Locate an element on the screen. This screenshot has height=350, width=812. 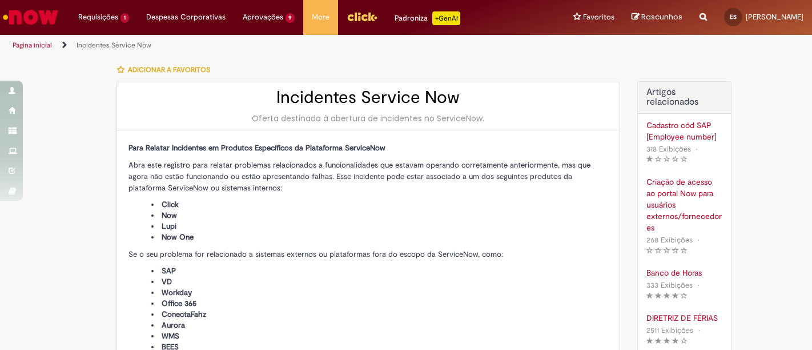
span: Aurora is located at coordinates (173, 324).